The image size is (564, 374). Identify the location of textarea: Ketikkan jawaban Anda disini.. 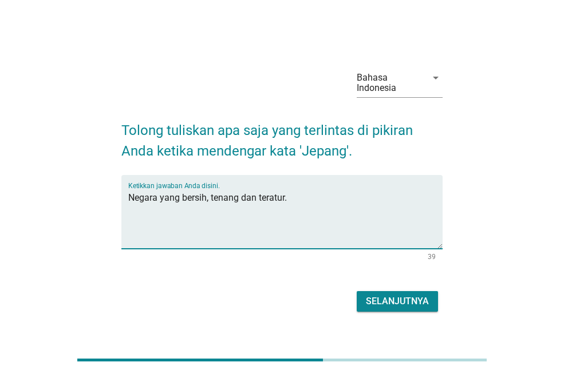
(285, 219).